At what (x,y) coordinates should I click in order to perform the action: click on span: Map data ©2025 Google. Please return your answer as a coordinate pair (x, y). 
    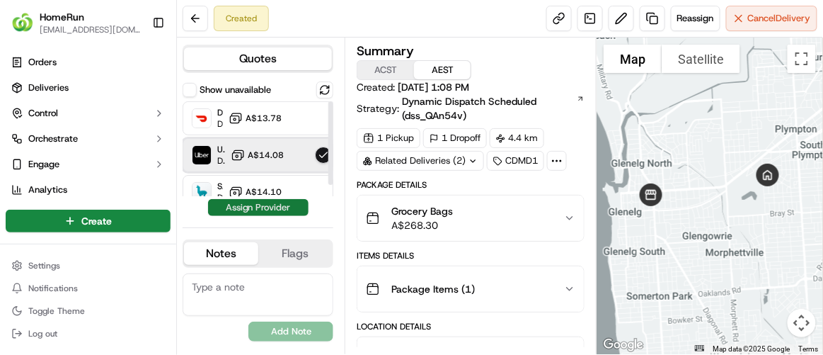
    Looking at the image, I should click on (752, 348).